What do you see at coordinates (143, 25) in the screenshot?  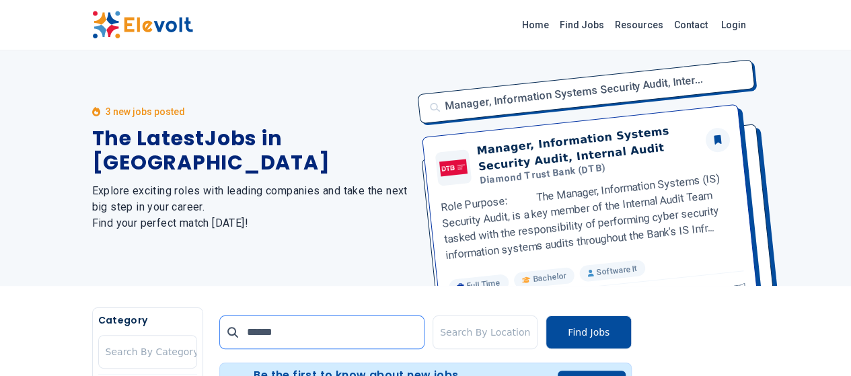 I see `img: Elevolt` at bounding box center [143, 25].